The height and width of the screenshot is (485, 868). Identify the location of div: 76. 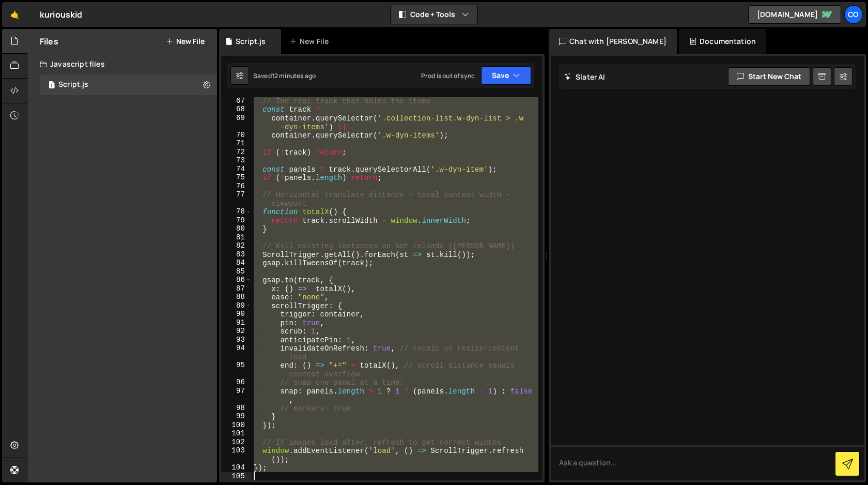
(236, 186).